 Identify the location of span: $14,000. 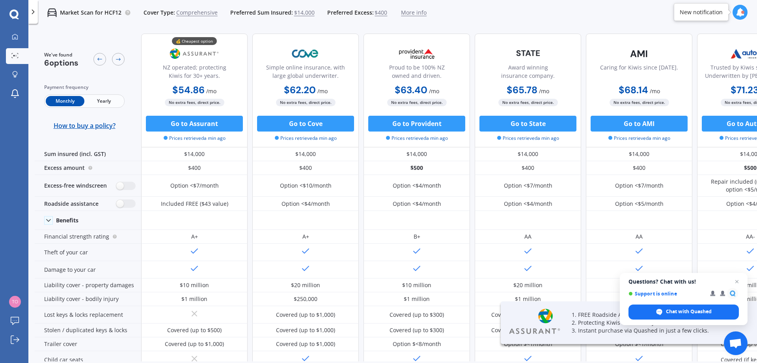
(305, 13).